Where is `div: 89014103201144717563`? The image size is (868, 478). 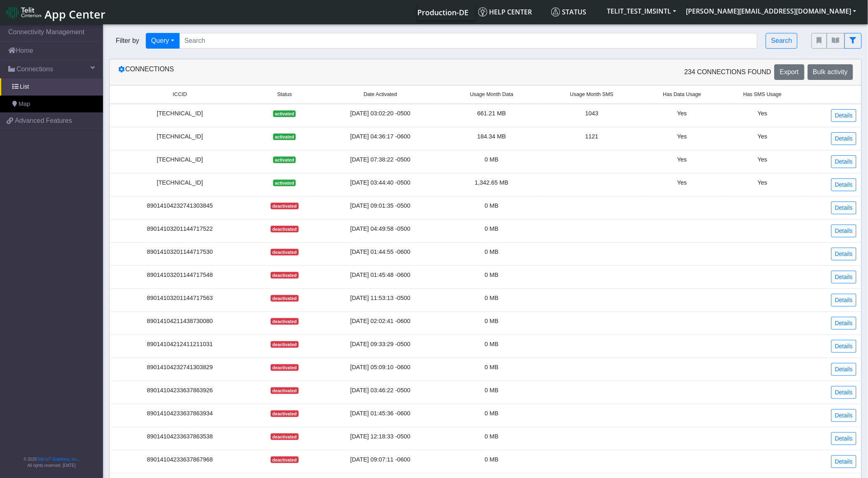
div: 89014103201144717563 is located at coordinates (179, 299).